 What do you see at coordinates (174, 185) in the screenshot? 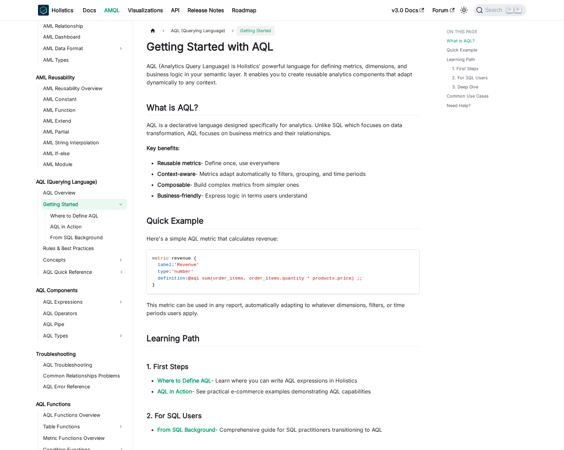
I see `strong: Composable` at bounding box center [174, 185].